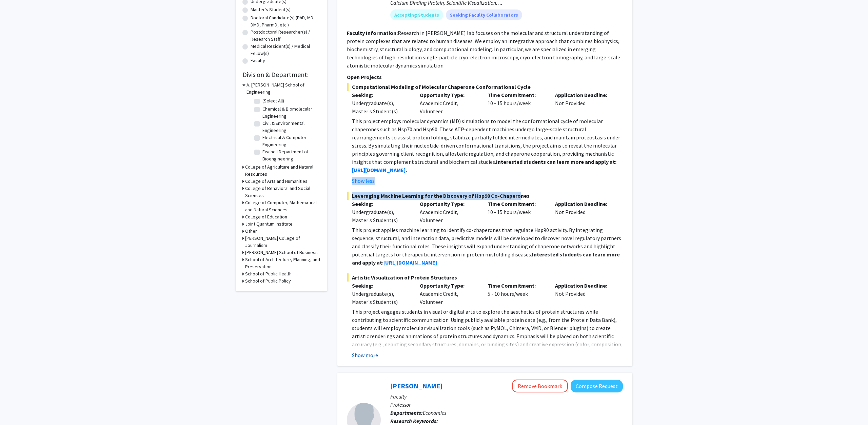 This screenshot has width=868, height=425. I want to click on button: Compose Request to Peter Murrell, so click(597, 386).